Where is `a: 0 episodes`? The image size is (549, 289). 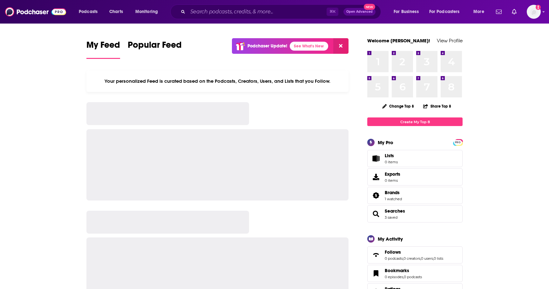 a: 0 episodes is located at coordinates (394, 276).